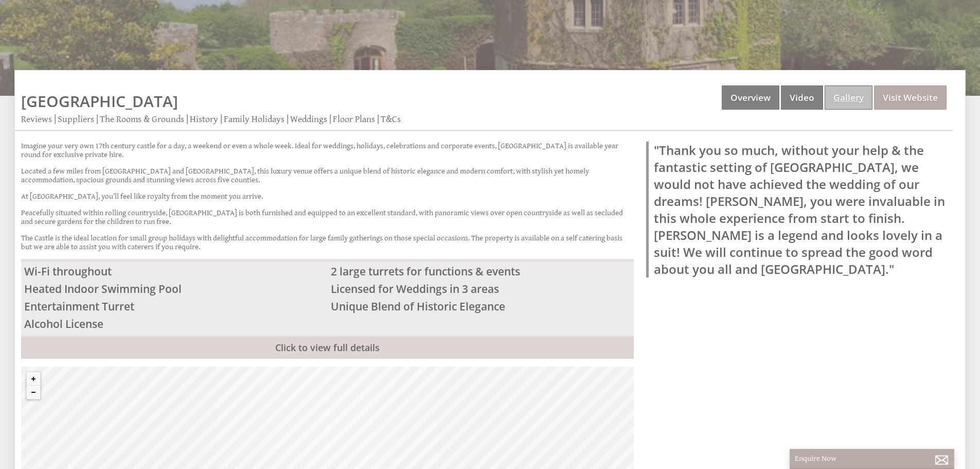 The image size is (980, 469). I want to click on li: Heated Indoor Swimming Pool, so click(174, 289).